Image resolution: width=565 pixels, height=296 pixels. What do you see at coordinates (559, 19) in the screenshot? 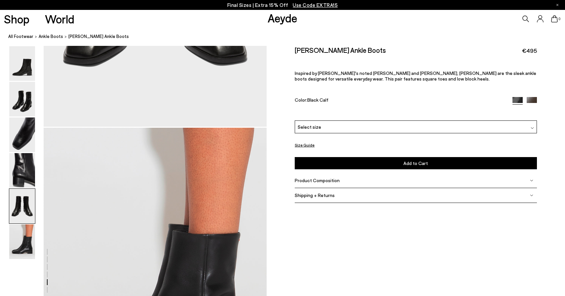
I see `span: 0` at bounding box center [559, 19].